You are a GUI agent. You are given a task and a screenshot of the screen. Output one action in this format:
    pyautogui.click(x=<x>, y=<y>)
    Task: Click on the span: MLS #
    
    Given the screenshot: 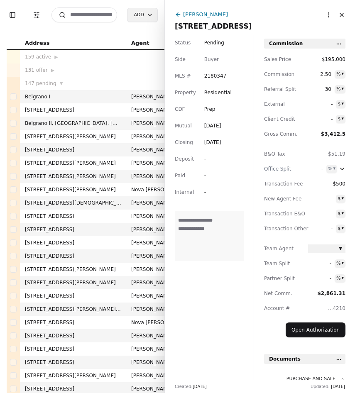 What is the action you would take?
    pyautogui.click(x=183, y=76)
    